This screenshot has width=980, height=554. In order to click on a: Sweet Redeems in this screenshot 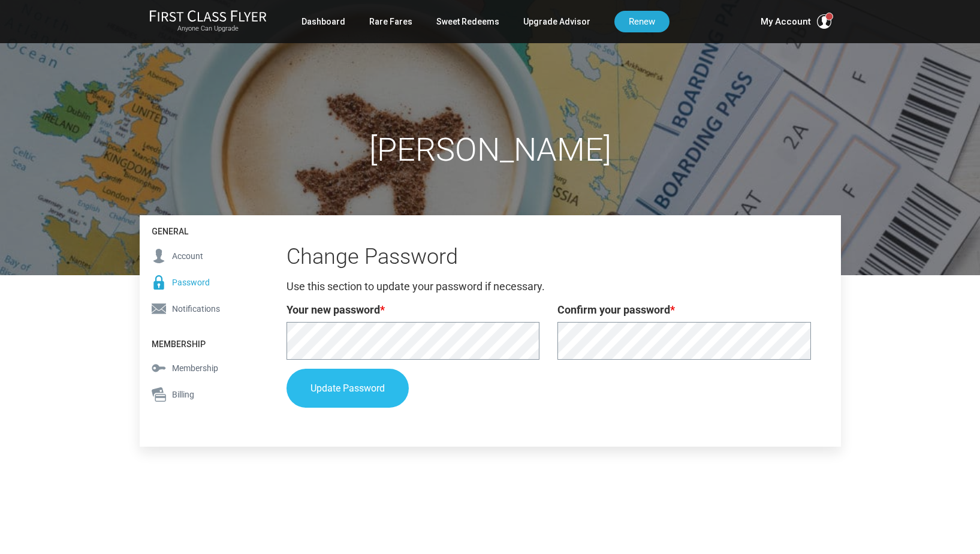, I will do `click(468, 22)`.